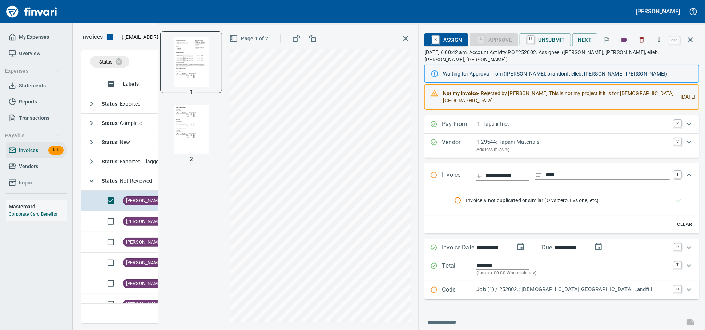 The width and height of the screenshot is (705, 330). Describe the element at coordinates (122, 123) in the screenshot. I see `span: Complete` at that location.